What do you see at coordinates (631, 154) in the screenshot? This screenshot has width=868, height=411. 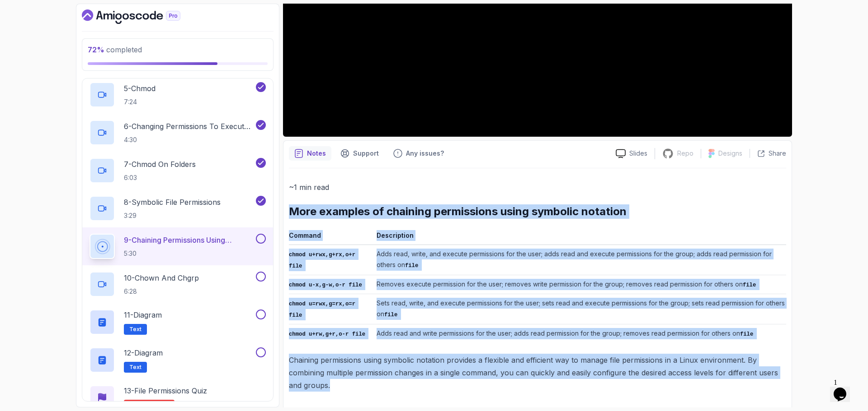 I see `a: Slides` at bounding box center [631, 154].